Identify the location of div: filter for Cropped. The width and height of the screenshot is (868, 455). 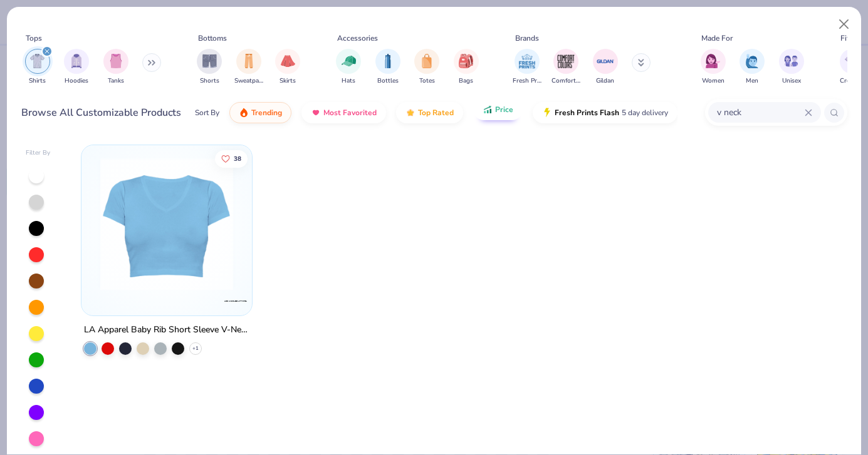
(852, 67).